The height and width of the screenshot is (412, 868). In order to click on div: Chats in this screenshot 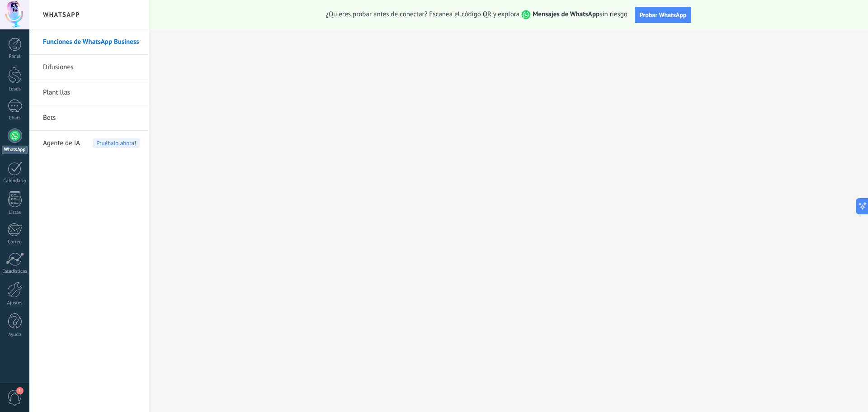, I will do `click(15, 118)`.